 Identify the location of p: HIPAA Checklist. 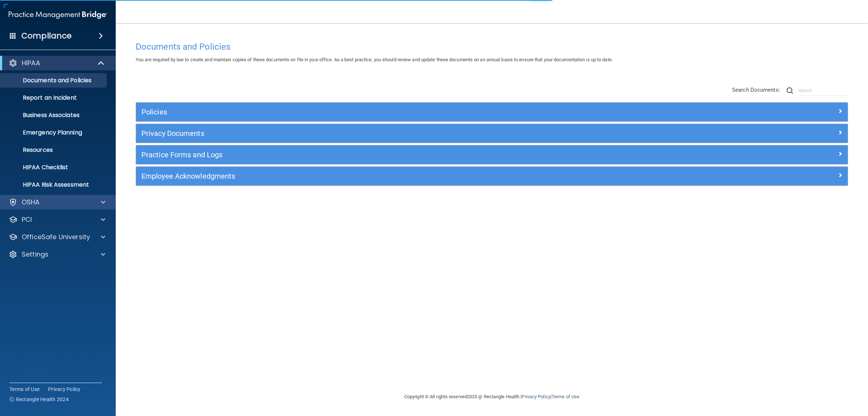
(54, 167).